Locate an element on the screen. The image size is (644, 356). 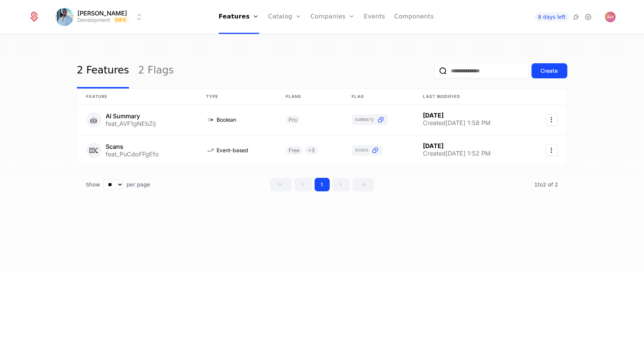
div: Table pagination is located at coordinates (322, 185).